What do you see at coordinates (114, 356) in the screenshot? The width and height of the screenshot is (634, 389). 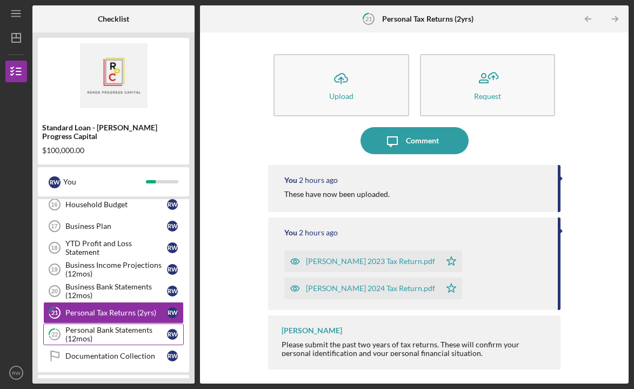 I see `a: Documentation CollectionRW` at bounding box center [114, 356].